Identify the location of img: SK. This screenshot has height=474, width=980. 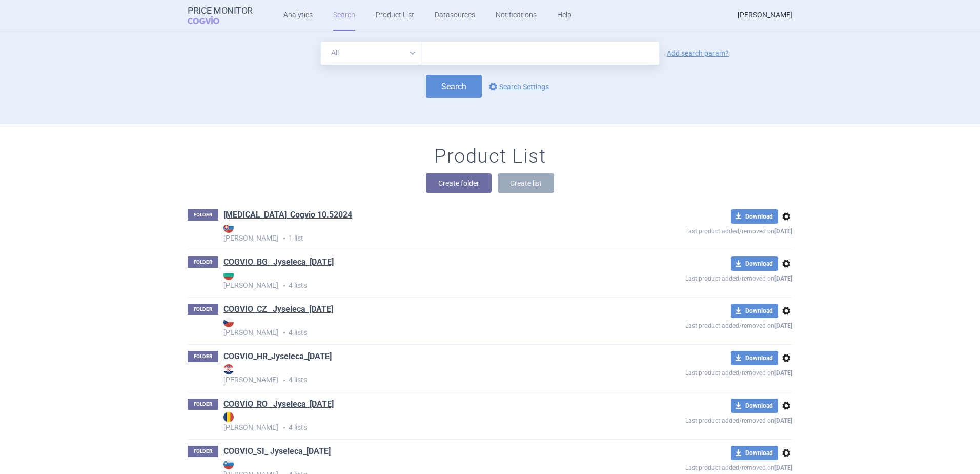
(229, 227).